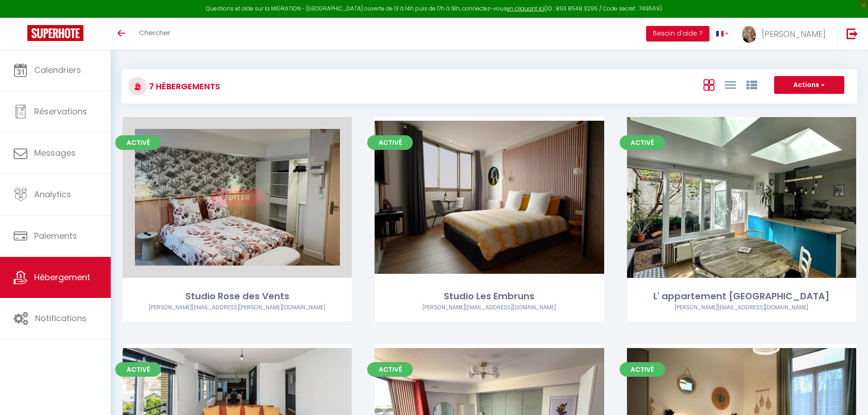 Image resolution: width=868 pixels, height=415 pixels. What do you see at coordinates (810, 85) in the screenshot?
I see `button: Actions` at bounding box center [810, 85].